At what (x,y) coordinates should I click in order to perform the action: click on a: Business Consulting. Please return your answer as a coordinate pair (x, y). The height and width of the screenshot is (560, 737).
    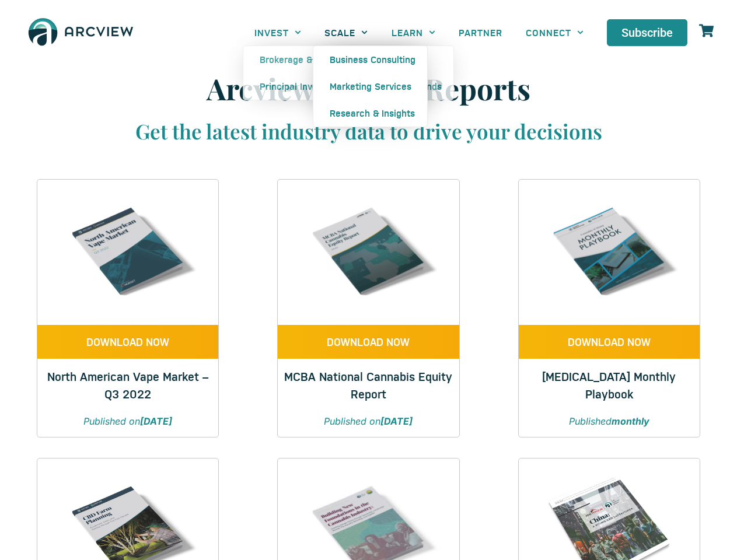
    Looking at the image, I should click on (369, 60).